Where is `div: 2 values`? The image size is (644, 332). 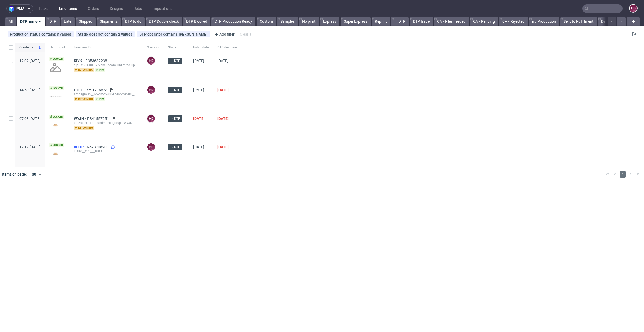
div: 2 values is located at coordinates (125, 34).